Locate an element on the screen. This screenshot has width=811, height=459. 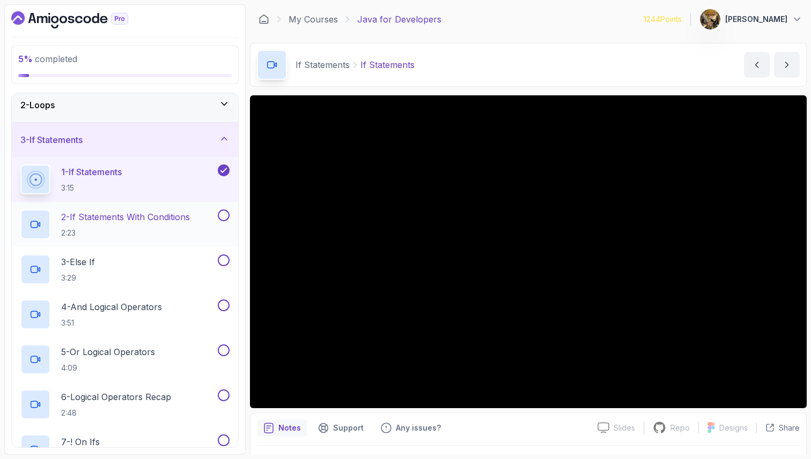
p: 2 - If Statements With Conditions is located at coordinates (125, 217).